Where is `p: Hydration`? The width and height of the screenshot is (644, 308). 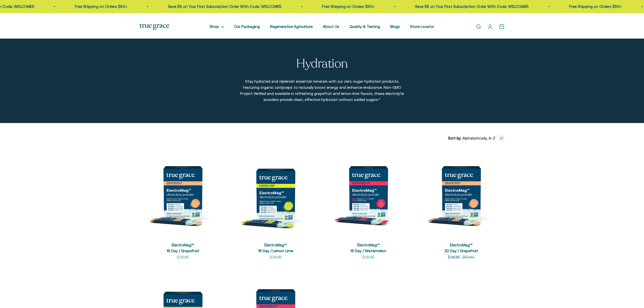 p: Hydration is located at coordinates (322, 63).